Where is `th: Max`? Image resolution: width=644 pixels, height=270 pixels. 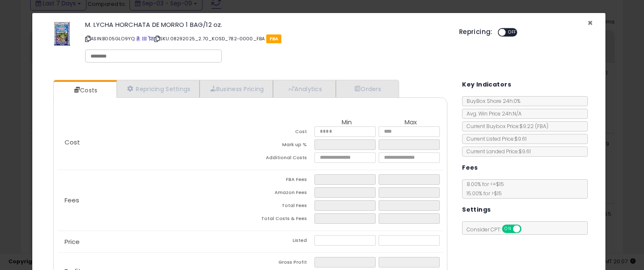
th: Max is located at coordinates (410, 122).